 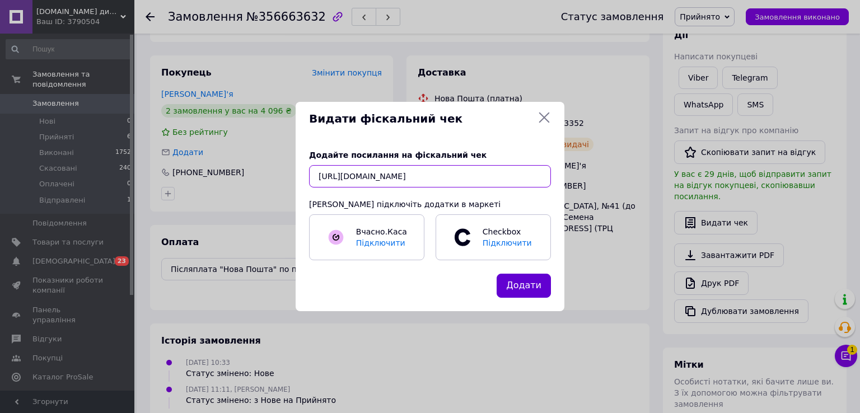 I want to click on a: Вчасно.КасаПідключити, so click(x=367, y=237).